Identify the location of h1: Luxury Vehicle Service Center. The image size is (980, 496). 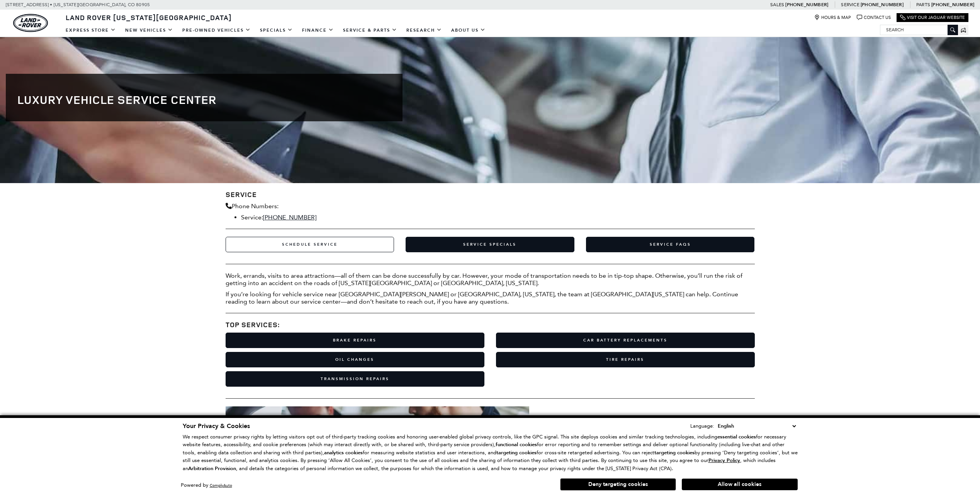
(204, 100).